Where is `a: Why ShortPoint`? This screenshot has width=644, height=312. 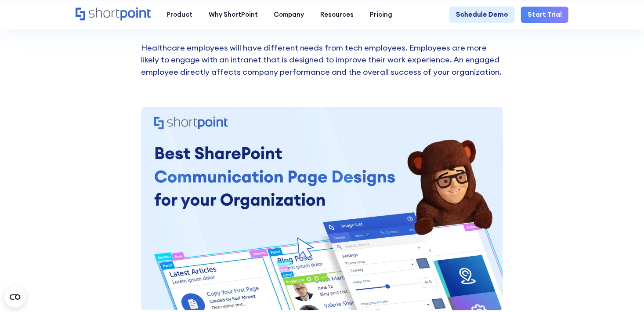 a: Why ShortPoint is located at coordinates (233, 14).